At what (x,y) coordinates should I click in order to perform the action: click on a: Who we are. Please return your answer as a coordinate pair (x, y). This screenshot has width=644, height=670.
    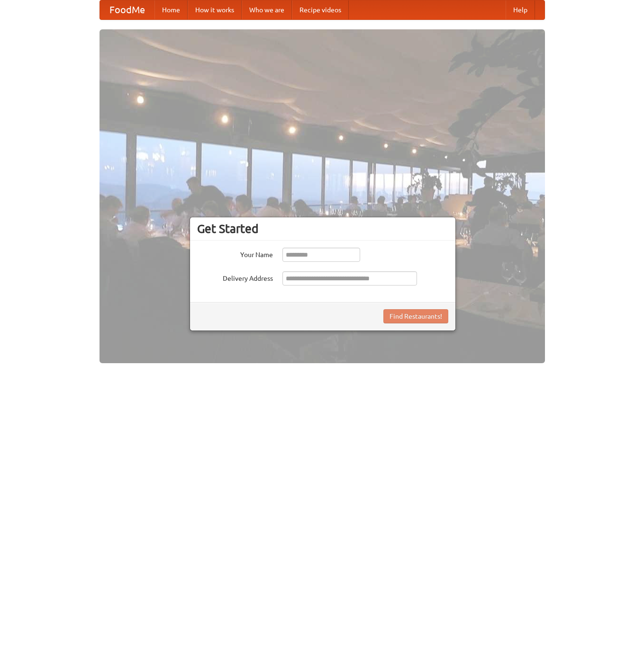
    Looking at the image, I should click on (266, 10).